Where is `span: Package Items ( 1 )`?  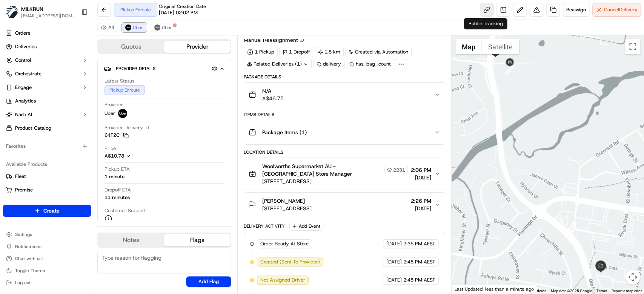 span: Package Items ( 1 ) is located at coordinates (285, 132).